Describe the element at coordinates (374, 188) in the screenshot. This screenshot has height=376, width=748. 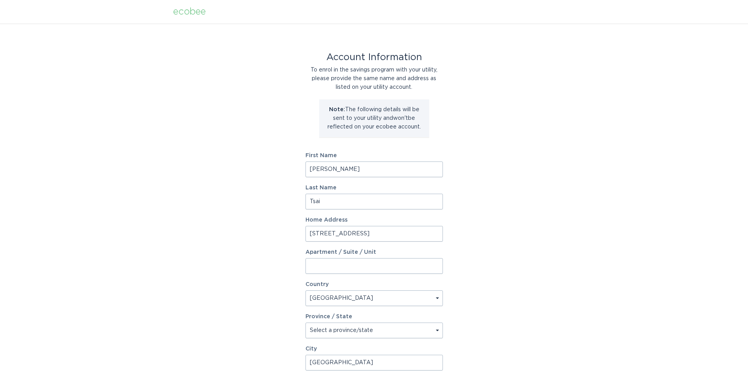
I see `label: Last Name` at that location.